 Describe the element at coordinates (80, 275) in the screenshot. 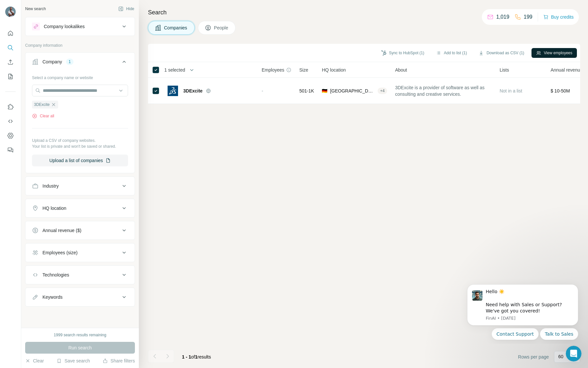

I see `button: Technologies` at that location.